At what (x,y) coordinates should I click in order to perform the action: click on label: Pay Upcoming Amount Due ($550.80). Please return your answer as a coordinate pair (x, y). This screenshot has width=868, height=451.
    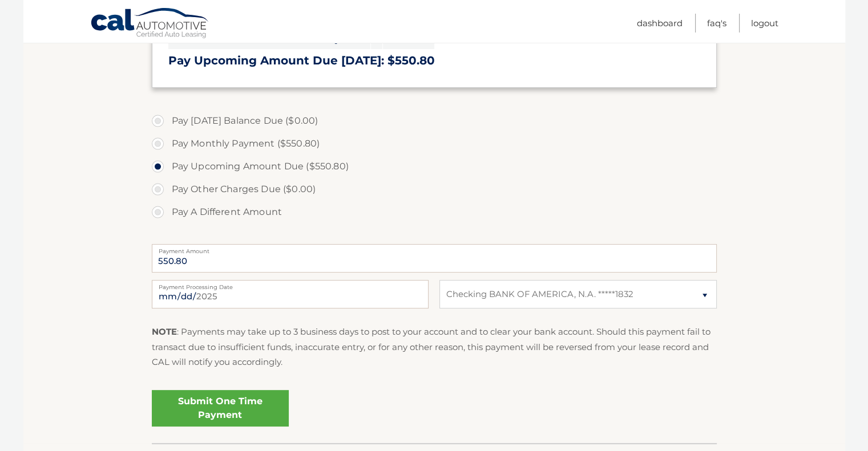
    Looking at the image, I should click on (434, 166).